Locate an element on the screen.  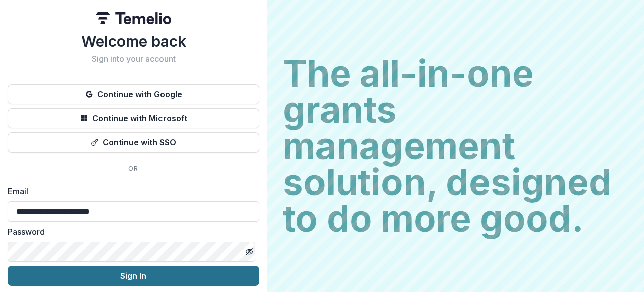
h1: Welcome back is located at coordinates (133, 41).